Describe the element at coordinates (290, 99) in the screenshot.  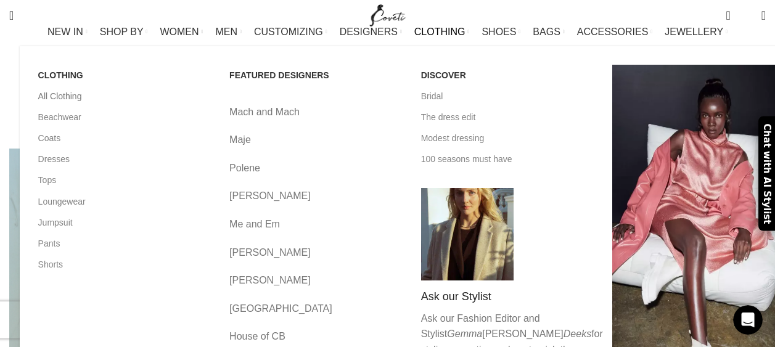
I see `h1: 5 Russian Fashion Designers That Should Be On Your Radar` at that location.